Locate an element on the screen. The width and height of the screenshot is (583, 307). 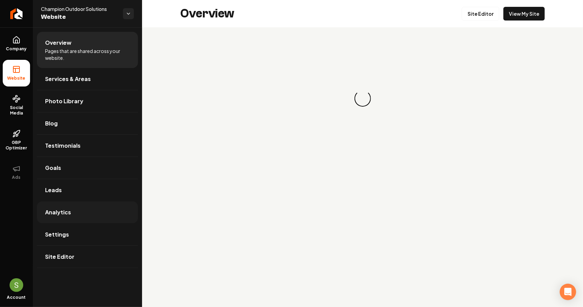
span: Champion Outdoor Solutions is located at coordinates (79, 9).